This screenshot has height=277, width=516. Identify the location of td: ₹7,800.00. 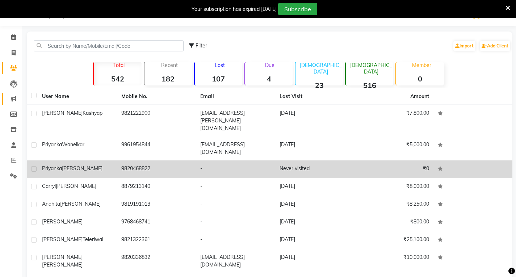
(394, 121).